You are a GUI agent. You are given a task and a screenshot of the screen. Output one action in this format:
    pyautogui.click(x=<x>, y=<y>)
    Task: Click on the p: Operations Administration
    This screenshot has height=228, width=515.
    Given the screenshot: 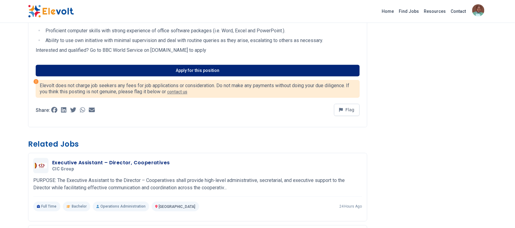 What is the action you would take?
    pyautogui.click(x=121, y=207)
    